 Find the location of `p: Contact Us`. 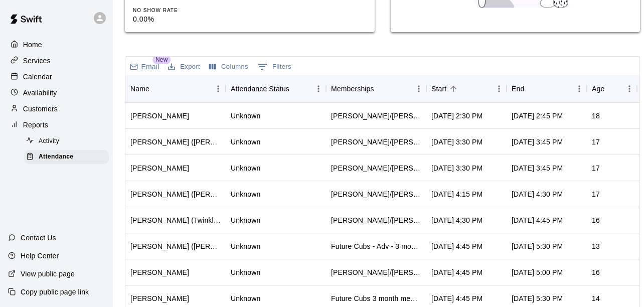

p: Contact Us is located at coordinates (38, 238).